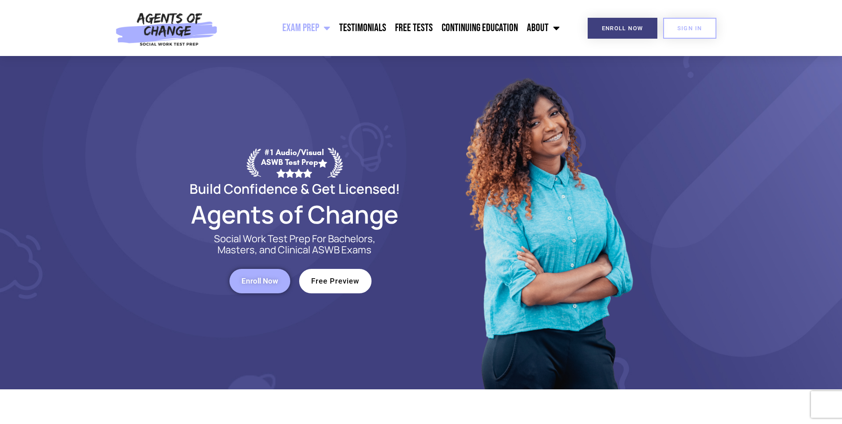 The image size is (842, 424). I want to click on div: #1 Audio/Visual ASWB Test Prep, so click(294, 162).